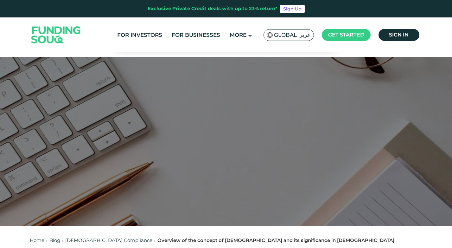  What do you see at coordinates (270, 35) in the screenshot?
I see `img: SA Flag` at bounding box center [270, 35].